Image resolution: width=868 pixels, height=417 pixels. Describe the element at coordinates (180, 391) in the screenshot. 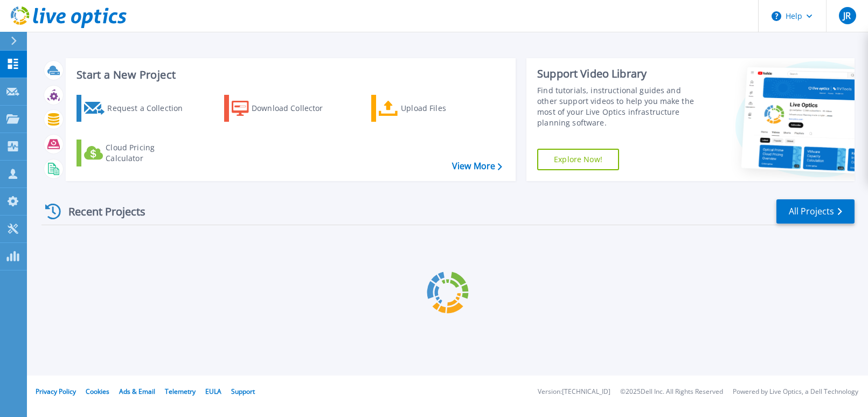

I see `a: Telemetry` at that location.